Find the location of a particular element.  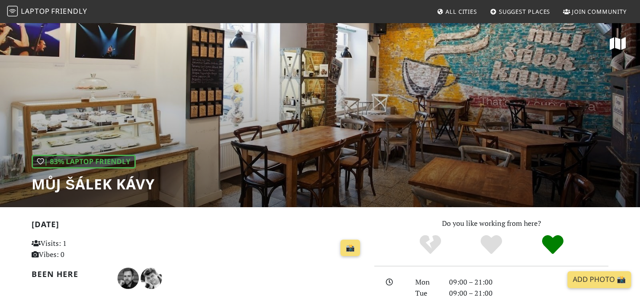

span: Suggest Places is located at coordinates (525, 12).